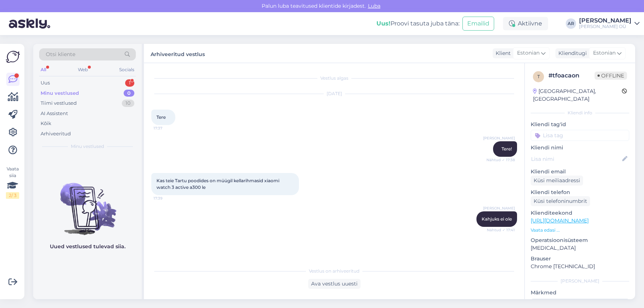 The width and height of the screenshot is (644, 308). I want to click on span: Otsi kliente, so click(60, 54).